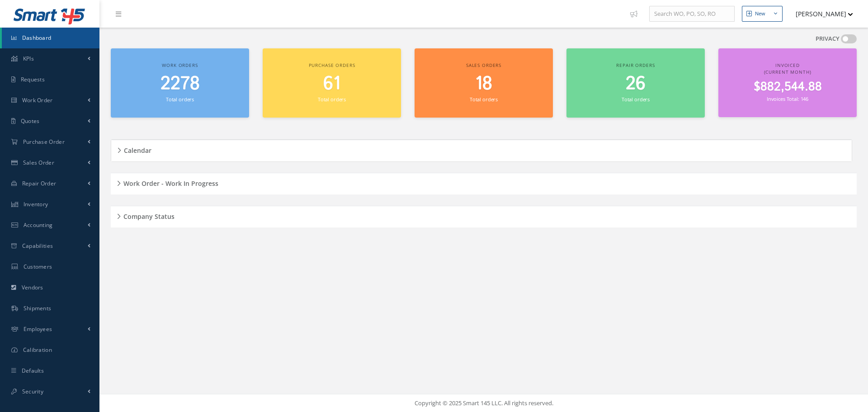 This screenshot has height=412, width=868. Describe the element at coordinates (636, 83) in the screenshot. I see `a: Repair orders 26 Total orders` at that location.